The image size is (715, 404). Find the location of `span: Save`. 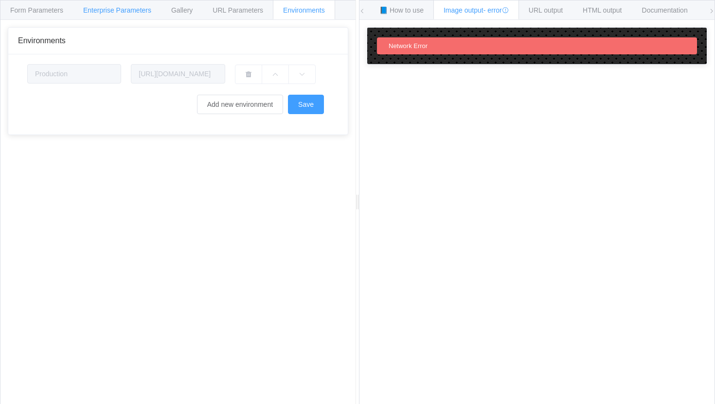

span: Save is located at coordinates (306, 105).